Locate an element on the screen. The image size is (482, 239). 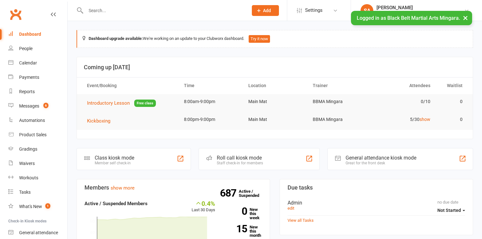
a: Messages 6 is located at coordinates (38, 106).